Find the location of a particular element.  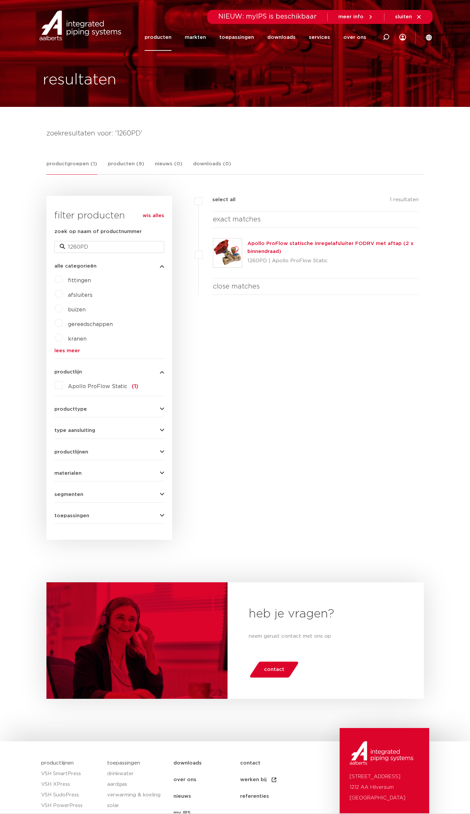

a: werken bij is located at coordinates (273, 780).